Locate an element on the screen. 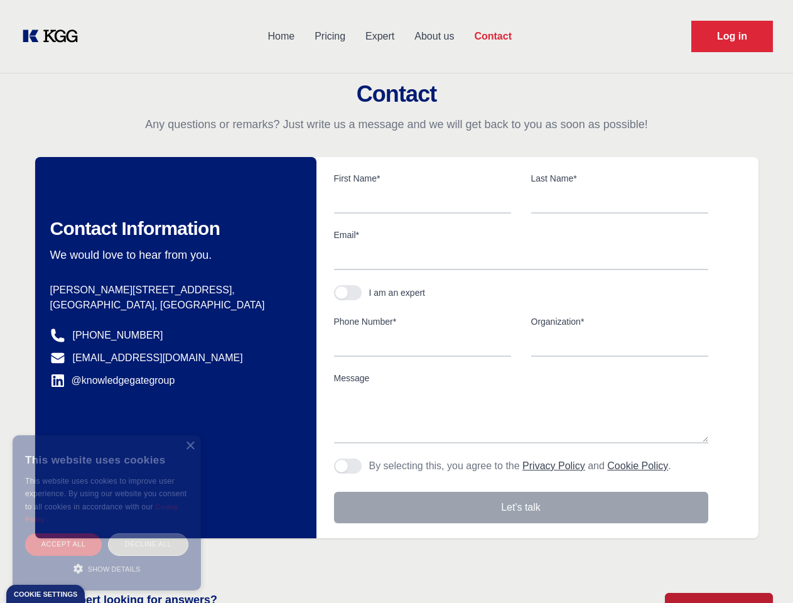 The width and height of the screenshot is (793, 603). span: Show details is located at coordinates (114, 569).